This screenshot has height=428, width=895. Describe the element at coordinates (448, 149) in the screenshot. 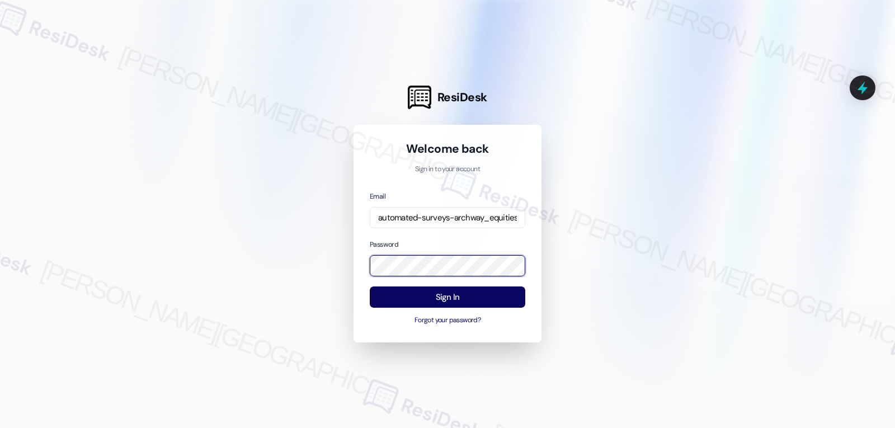

I see `h1: Welcome back` at that location.